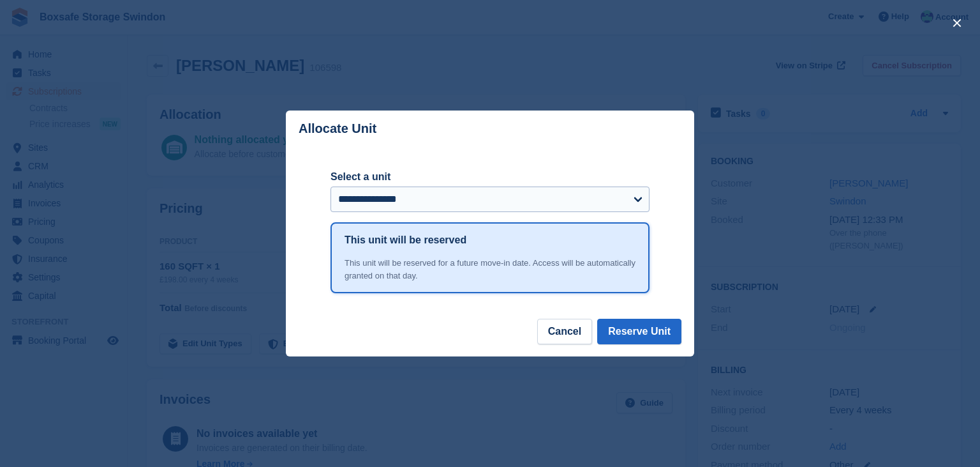  What do you see at coordinates (957, 23) in the screenshot?
I see `button: close` at bounding box center [957, 23].